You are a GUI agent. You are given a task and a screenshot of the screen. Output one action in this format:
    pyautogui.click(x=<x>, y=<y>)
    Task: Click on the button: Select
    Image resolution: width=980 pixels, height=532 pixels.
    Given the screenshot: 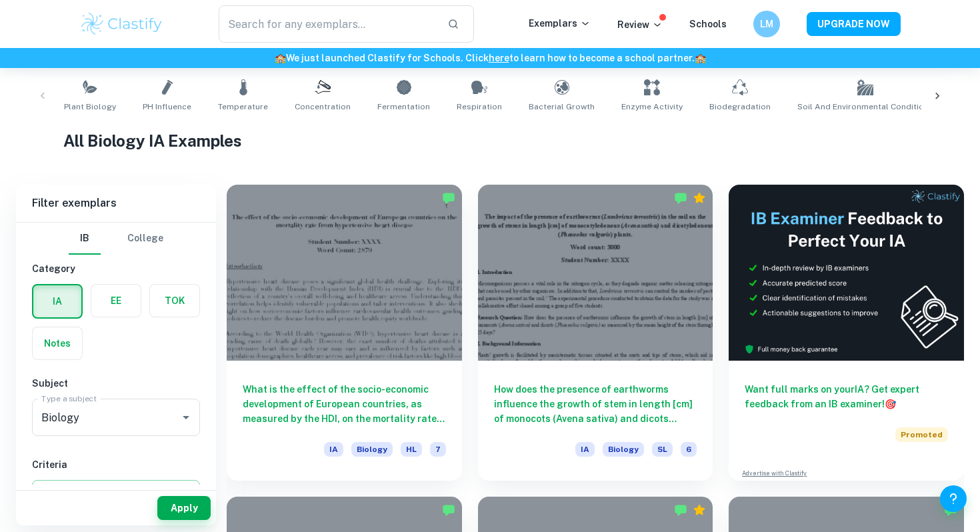 What is the action you would take?
    pyautogui.click(x=116, y=493)
    